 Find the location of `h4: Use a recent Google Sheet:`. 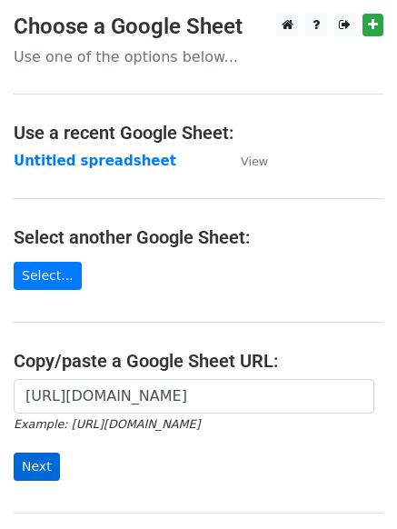

h4: Use a recent Google Sheet: is located at coordinates (198, 133).